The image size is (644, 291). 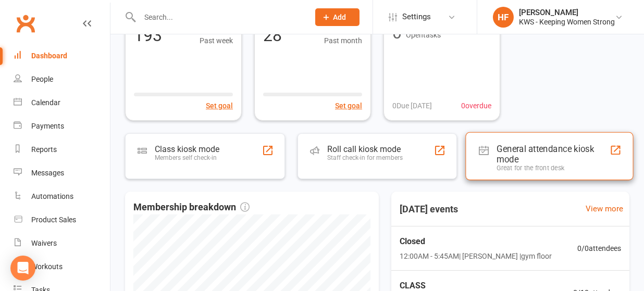 I want to click on a: Automations, so click(x=61, y=196).